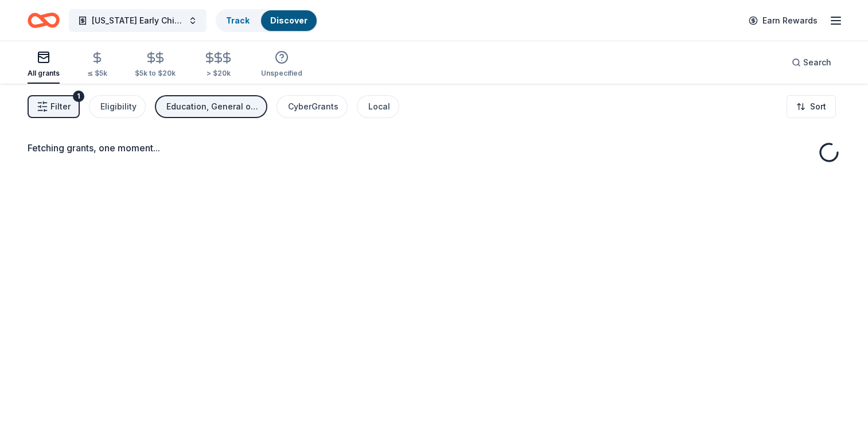 This screenshot has width=868, height=423. I want to click on div: Education, General operations, Projects & programming, Conference, Training and capacity building, so click(212, 106).